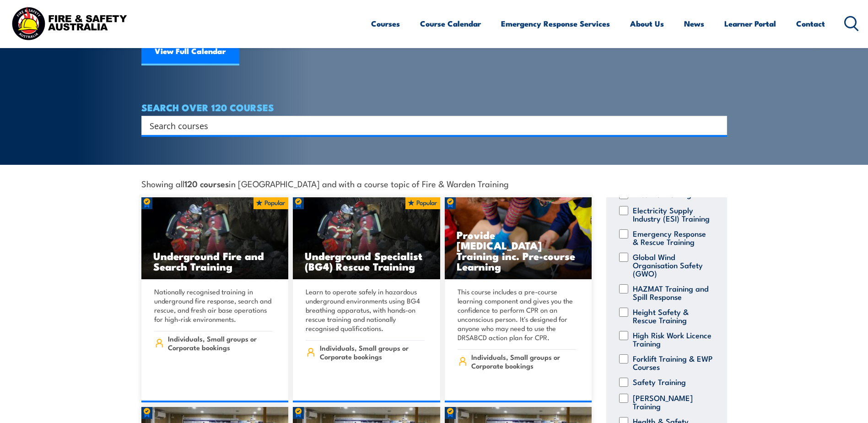  Describe the element at coordinates (672, 265) in the screenshot. I see `label: Global Wind Organisation Safety (GWO)` at that location.